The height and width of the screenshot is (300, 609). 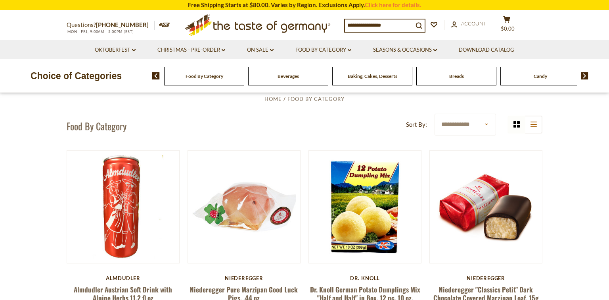 What do you see at coordinates (288, 76) in the screenshot?
I see `a: Beverages` at bounding box center [288, 76].